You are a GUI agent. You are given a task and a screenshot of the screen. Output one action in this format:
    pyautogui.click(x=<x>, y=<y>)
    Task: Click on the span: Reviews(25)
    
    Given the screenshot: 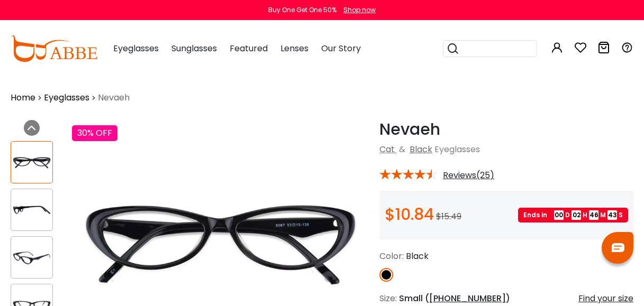 What is the action you would take?
    pyautogui.click(x=468, y=176)
    